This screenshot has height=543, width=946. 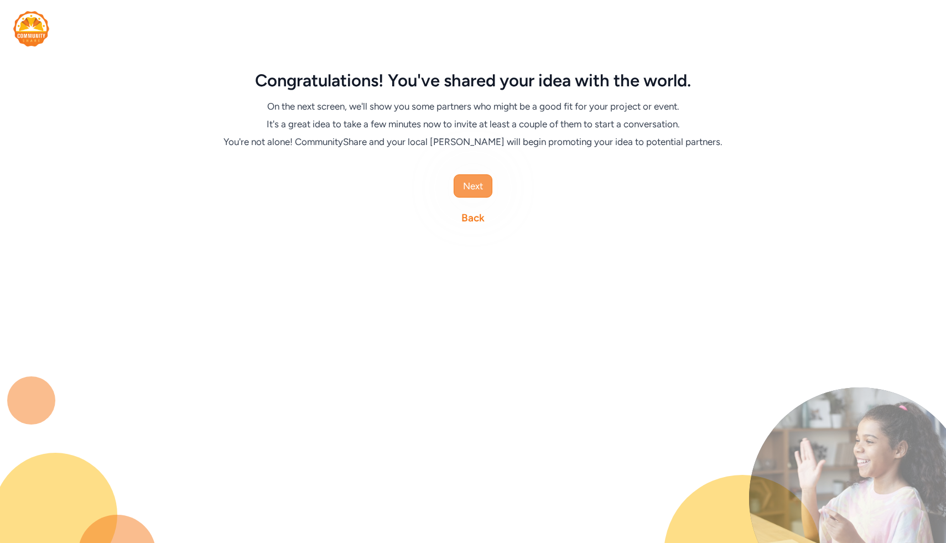 What do you see at coordinates (473, 186) in the screenshot?
I see `span: Next` at bounding box center [473, 186].